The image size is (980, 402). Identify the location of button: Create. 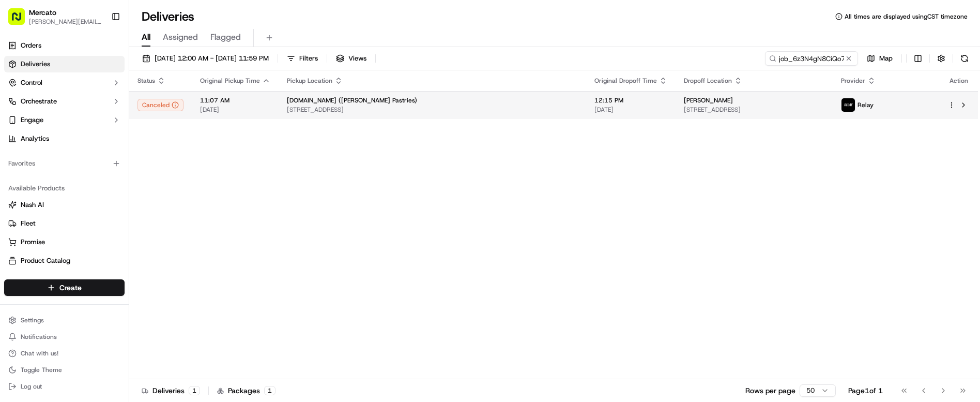
(64, 287).